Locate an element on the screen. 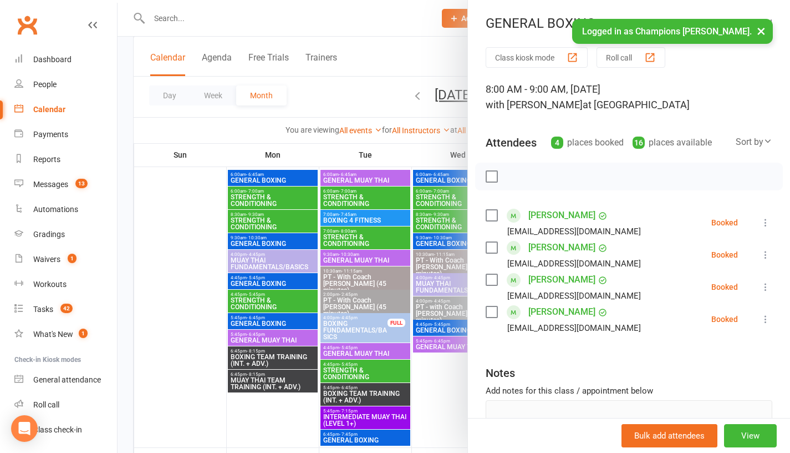 The height and width of the screenshot is (453, 790). div: Messages is located at coordinates (50, 184).